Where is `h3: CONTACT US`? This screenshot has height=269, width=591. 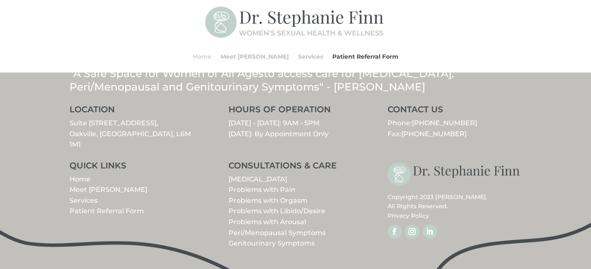 h3: CONTACT US is located at coordinates (455, 111).